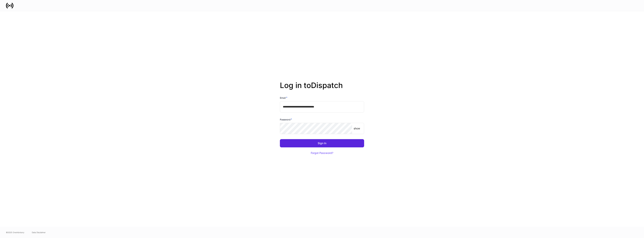 This screenshot has height=238, width=644. Describe the element at coordinates (322, 143) in the screenshot. I see `button: Sign In` at that location.